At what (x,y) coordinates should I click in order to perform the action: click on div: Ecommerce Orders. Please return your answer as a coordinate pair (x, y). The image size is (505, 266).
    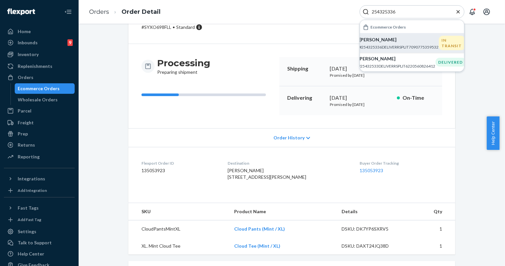
    Looking at the image, I should click on (39, 88).